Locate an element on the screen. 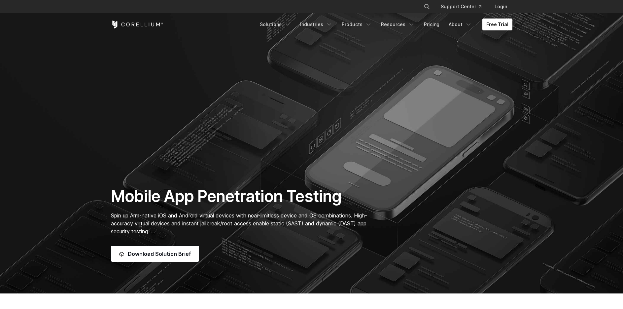  a: Pricing is located at coordinates (432, 24).